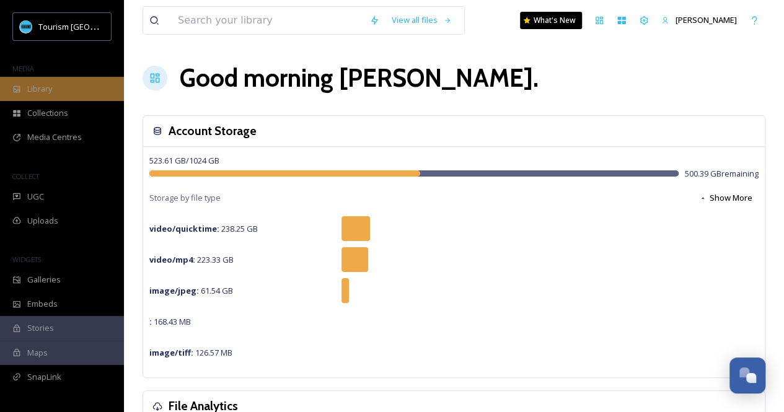 The image size is (784, 412). Describe the element at coordinates (55, 137) in the screenshot. I see `span: Media Centres` at that location.